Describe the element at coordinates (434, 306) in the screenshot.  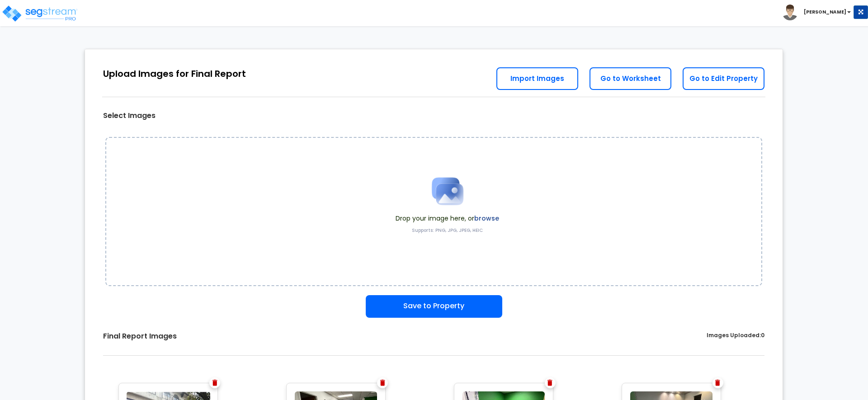
I see `button: Save to Property` at that location.